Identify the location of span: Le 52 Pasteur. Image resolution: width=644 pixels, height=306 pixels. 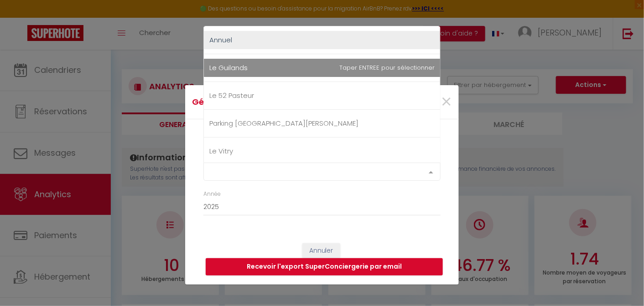
(232, 95).